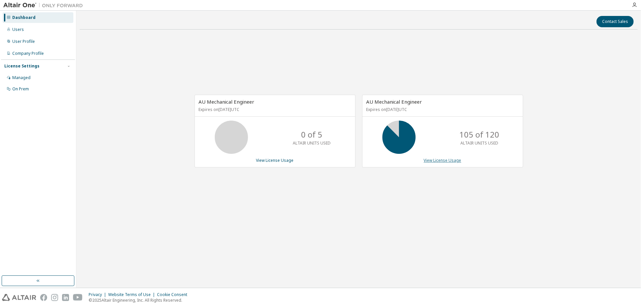 The width and height of the screenshot is (641, 307). I want to click on div: Managed, so click(21, 78).